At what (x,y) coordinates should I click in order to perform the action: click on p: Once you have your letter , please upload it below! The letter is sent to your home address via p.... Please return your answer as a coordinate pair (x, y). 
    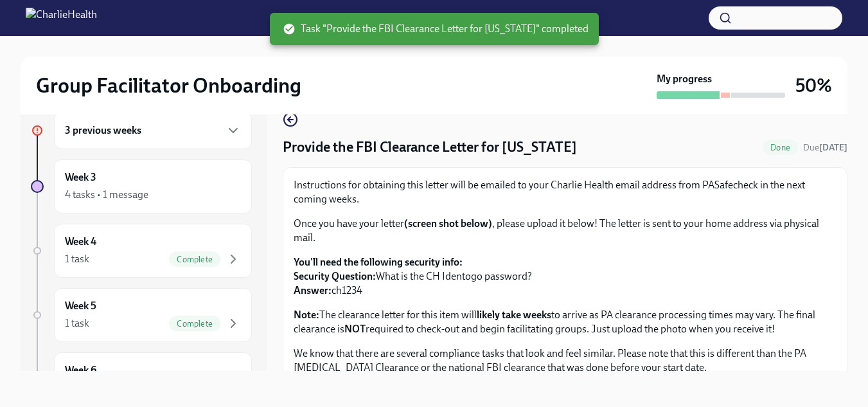
    Looking at the image, I should click on (565, 231).